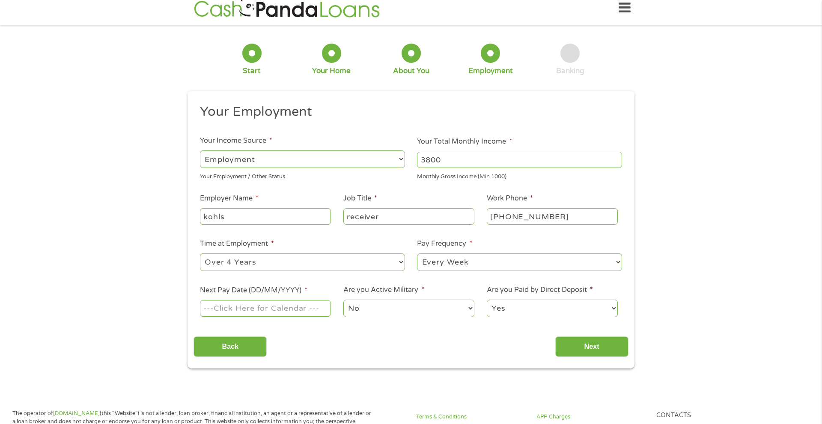  I want to click on label: Your Income Source, so click(236, 141).